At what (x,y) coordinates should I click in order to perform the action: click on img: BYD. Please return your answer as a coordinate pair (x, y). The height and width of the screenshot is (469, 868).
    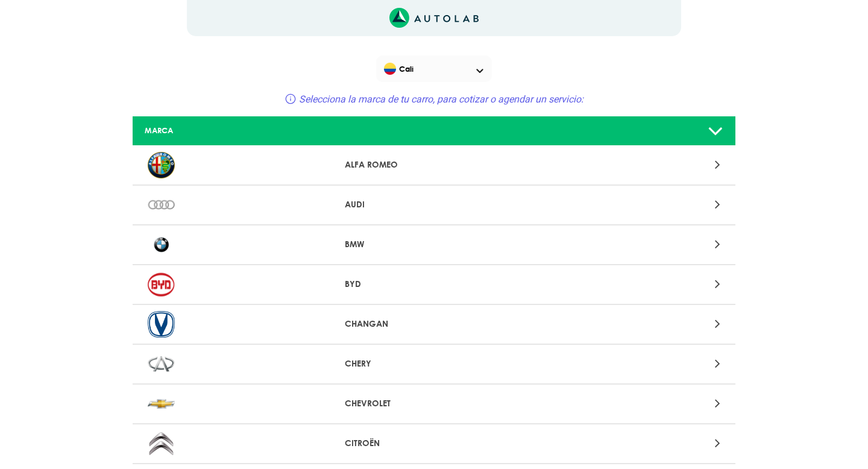
    Looking at the image, I should click on (161, 285).